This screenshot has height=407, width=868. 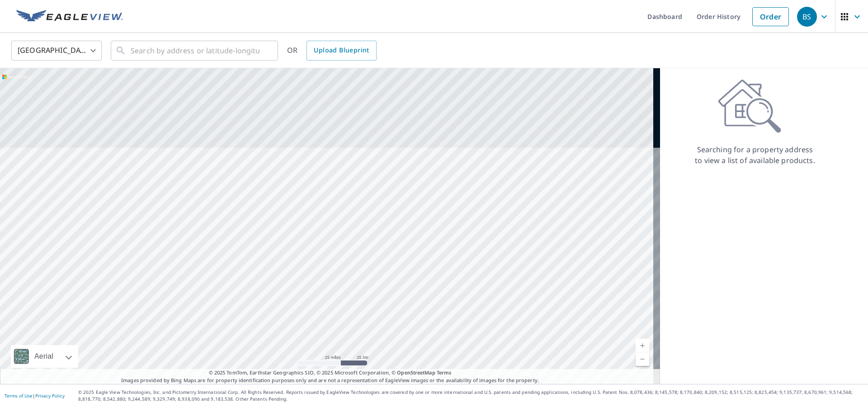 What do you see at coordinates (332, 51) in the screenshot?
I see `div: OR` at bounding box center [332, 51].